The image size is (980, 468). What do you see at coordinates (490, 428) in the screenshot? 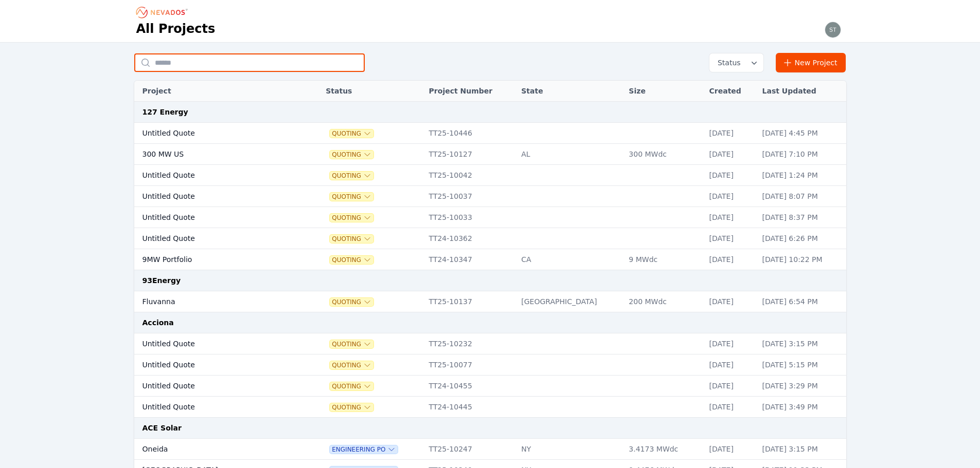
I see `td: ACE Solar` at bounding box center [490, 428].